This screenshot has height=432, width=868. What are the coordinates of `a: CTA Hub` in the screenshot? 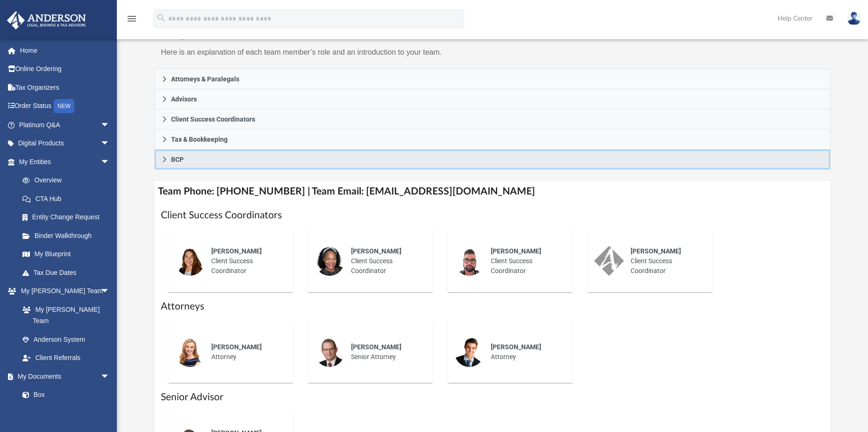 It's located at (69, 198).